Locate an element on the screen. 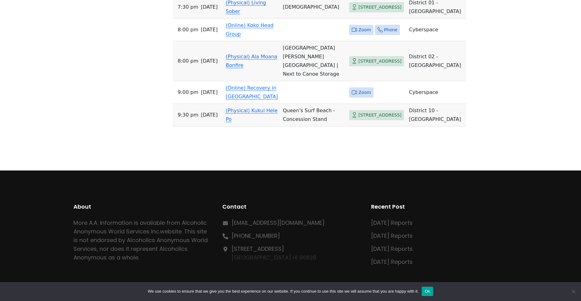 This screenshot has width=581, height=301. span: 9:00 PM is located at coordinates (188, 92).